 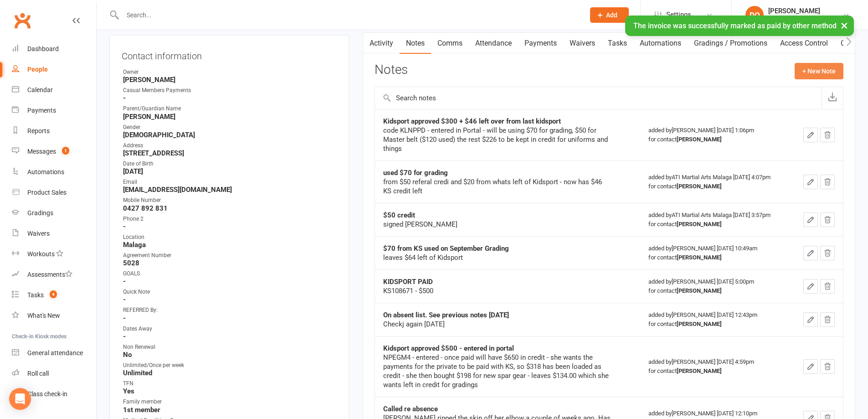 What do you see at coordinates (230, 355) in the screenshot?
I see `strong: No` at bounding box center [230, 355].